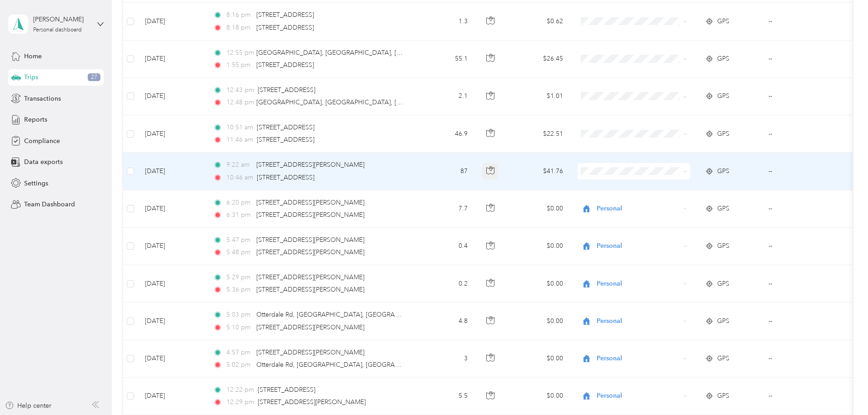  Describe the element at coordinates (31, 77) in the screenshot. I see `span: Trips` at that location.